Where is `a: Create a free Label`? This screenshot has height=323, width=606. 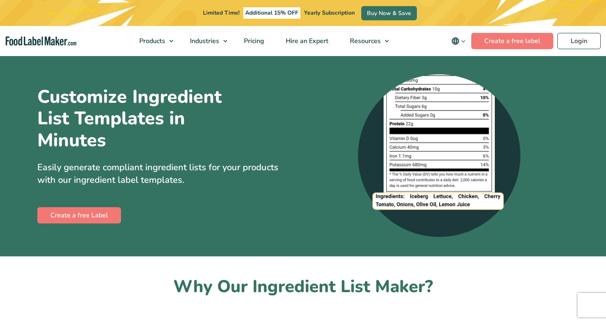
a: Create a free Label is located at coordinates (79, 215).